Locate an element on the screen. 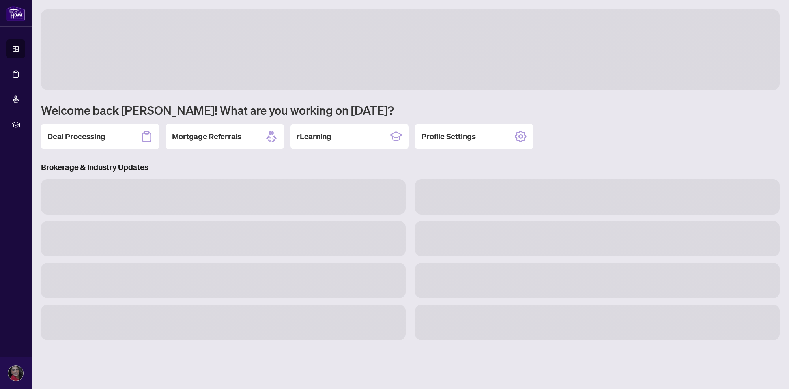 The width and height of the screenshot is (789, 389). h2: Mortgage Referrals is located at coordinates (207, 136).